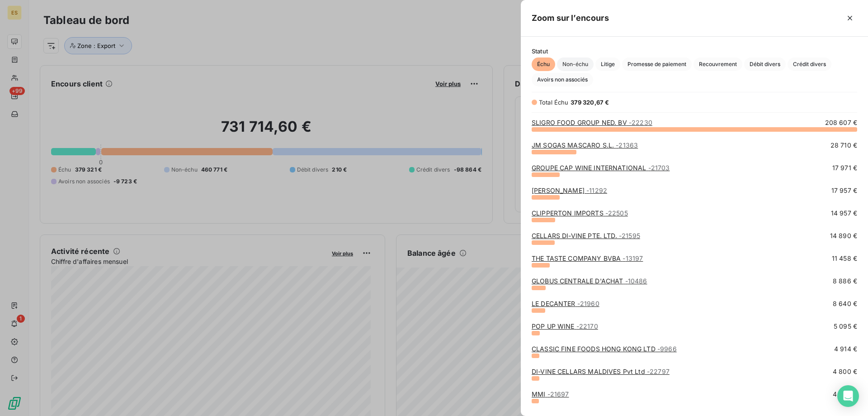  Describe the element at coordinates (844, 213) in the screenshot. I see `span: 14 957 €` at that location.